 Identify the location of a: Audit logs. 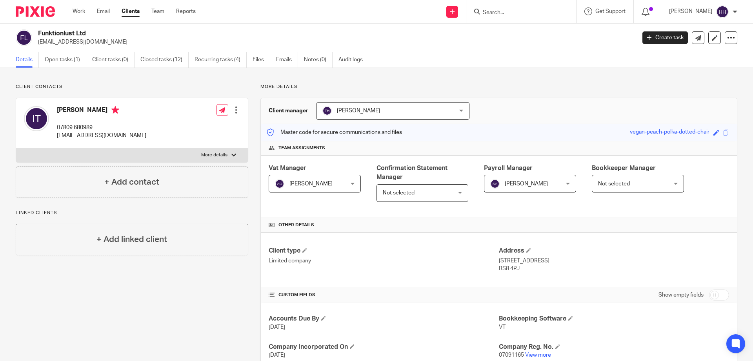
(353, 60).